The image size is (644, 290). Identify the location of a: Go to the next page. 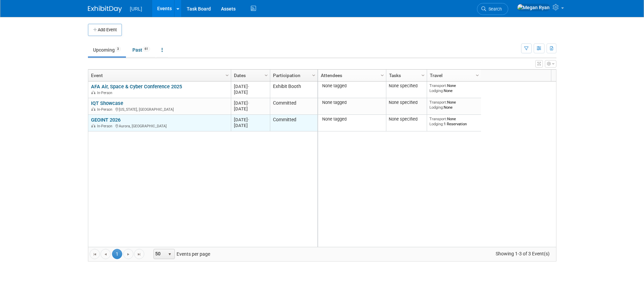
(128, 254).